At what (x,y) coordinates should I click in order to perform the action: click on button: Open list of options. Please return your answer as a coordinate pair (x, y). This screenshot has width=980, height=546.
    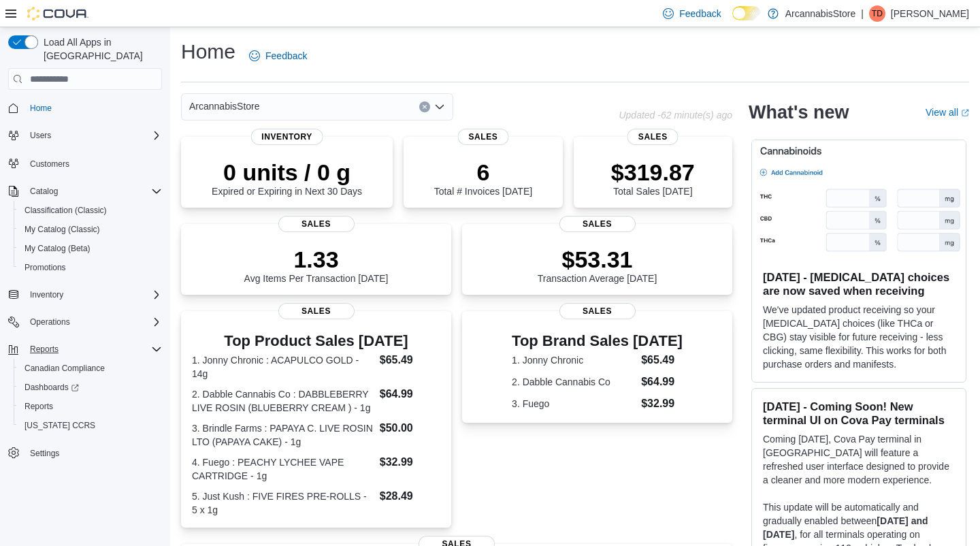
    Looking at the image, I should click on (440, 107).